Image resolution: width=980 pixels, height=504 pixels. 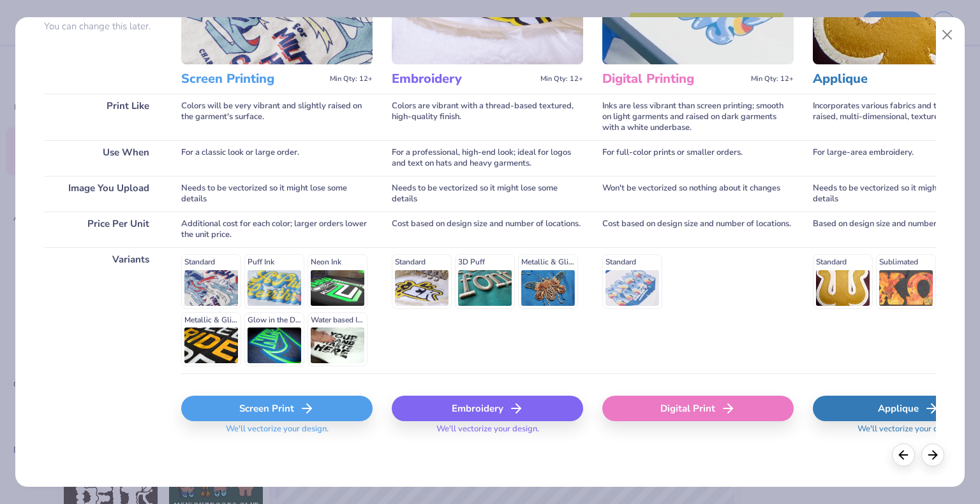 I want to click on h3: Digital Printing, so click(x=674, y=79).